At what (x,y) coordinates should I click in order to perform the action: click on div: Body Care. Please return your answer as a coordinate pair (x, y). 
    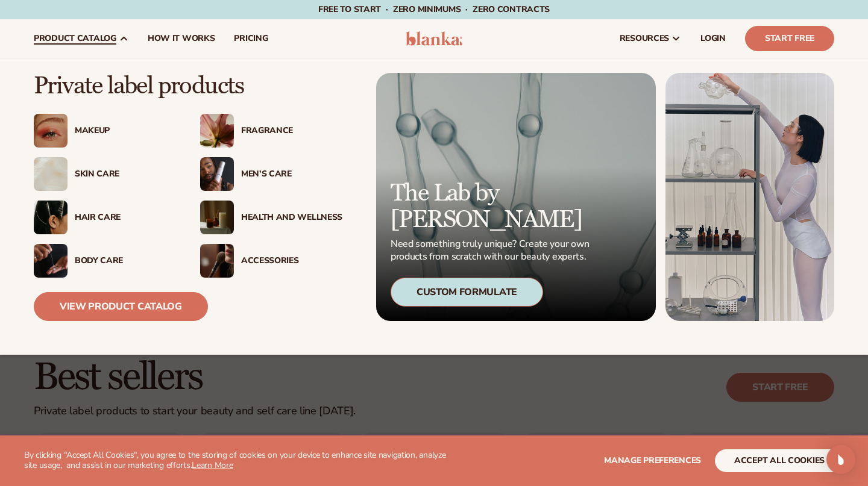
    Looking at the image, I should click on (125, 261).